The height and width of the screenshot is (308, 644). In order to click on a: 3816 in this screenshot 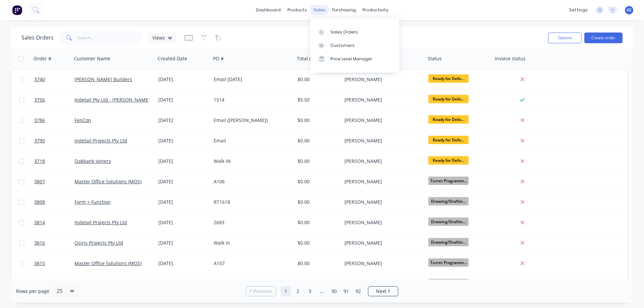, I will do `click(54, 243)`.